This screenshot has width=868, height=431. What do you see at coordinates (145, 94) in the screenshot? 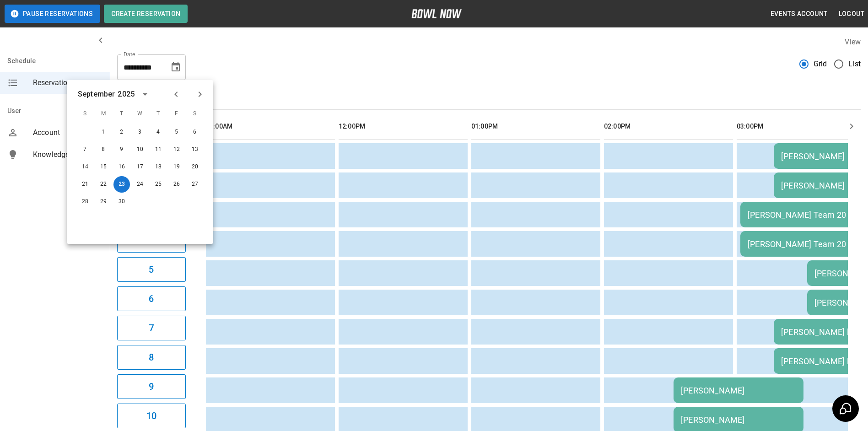
I see `button: calendar view is open, switch to year view` at bounding box center [145, 94].